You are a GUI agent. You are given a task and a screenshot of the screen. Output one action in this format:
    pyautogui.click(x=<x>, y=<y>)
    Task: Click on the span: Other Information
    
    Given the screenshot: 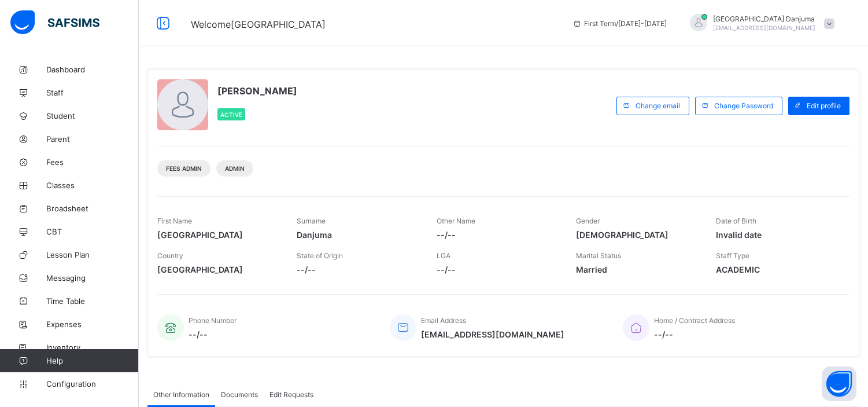 What is the action you would take?
    pyautogui.click(x=181, y=394)
    